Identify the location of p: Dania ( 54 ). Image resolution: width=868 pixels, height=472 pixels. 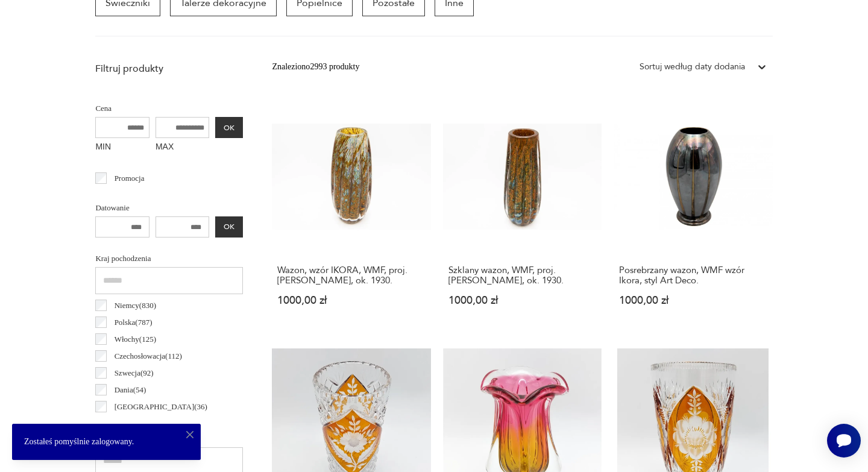
(130, 390).